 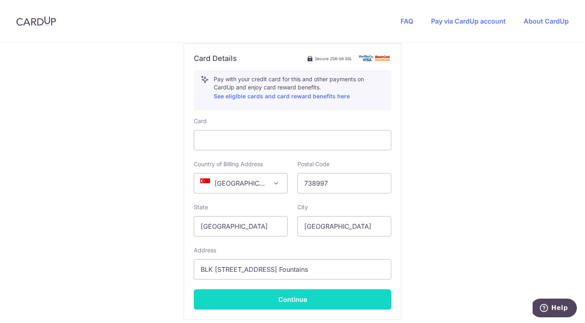 What do you see at coordinates (469, 21) in the screenshot?
I see `a: Pay via CardUp account` at bounding box center [469, 21].